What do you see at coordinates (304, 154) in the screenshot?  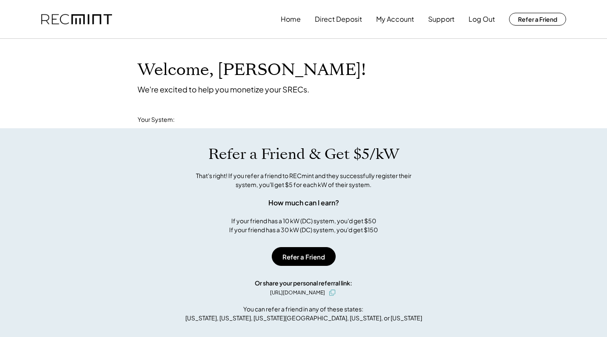 I see `h1: Refer a Friend & Get $5/kW` at bounding box center [304, 154].